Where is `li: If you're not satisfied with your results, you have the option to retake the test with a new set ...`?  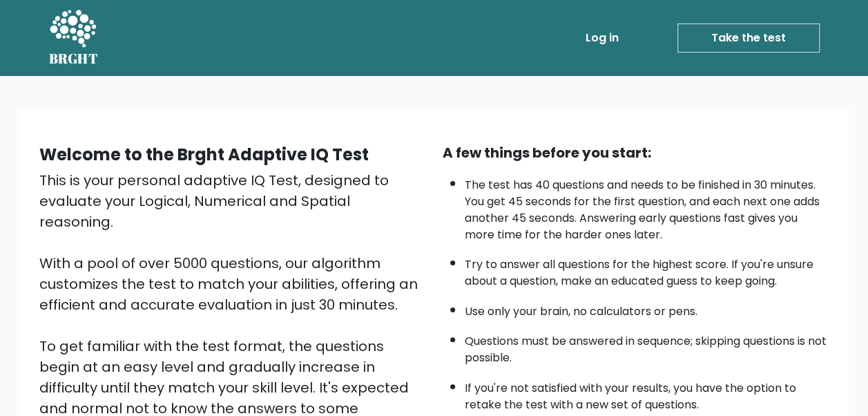
li: If you're not satisfied with your results, you have the option to retake the test with a new set ... is located at coordinates (647, 393).